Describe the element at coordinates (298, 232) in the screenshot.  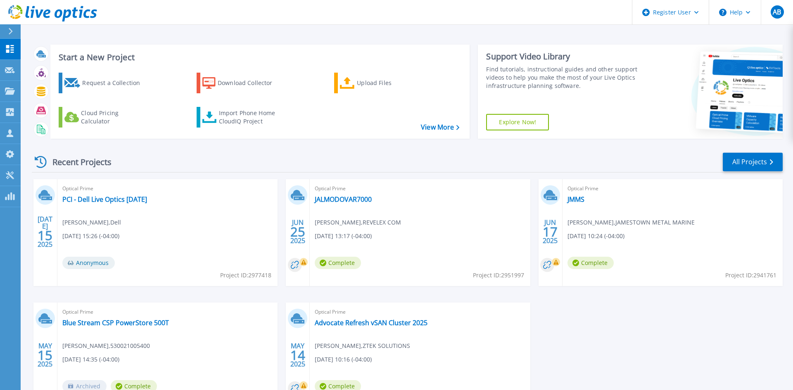
I see `span: 25` at that location.